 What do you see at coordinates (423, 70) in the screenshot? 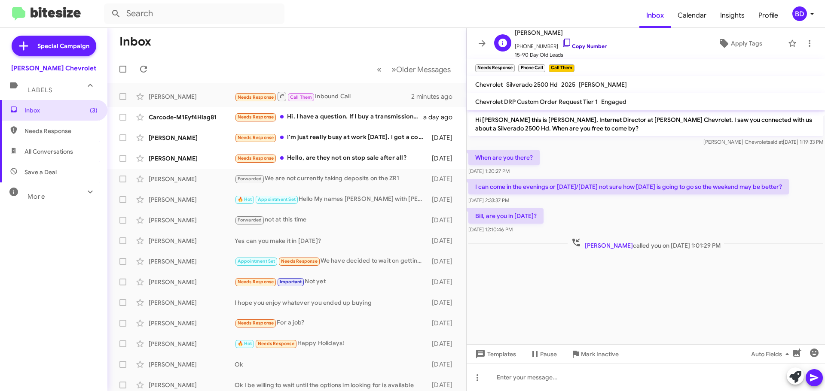
I see `span: Older Messages` at bounding box center [423, 70].